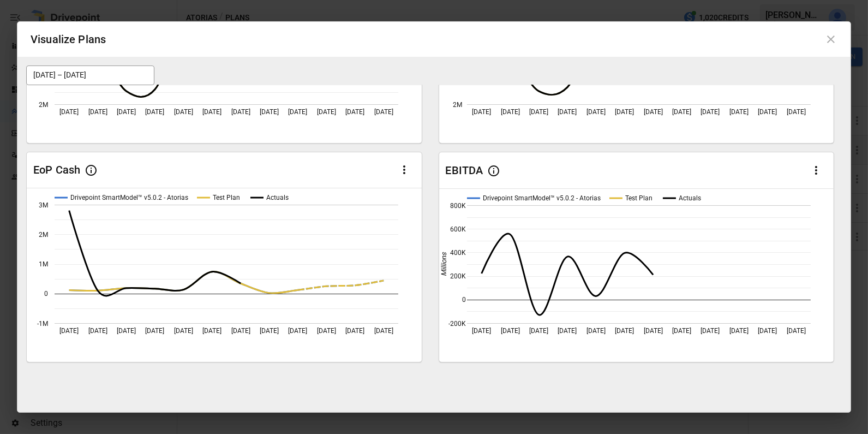  Describe the element at coordinates (457, 253) in the screenshot. I see `text: 400K` at that location.